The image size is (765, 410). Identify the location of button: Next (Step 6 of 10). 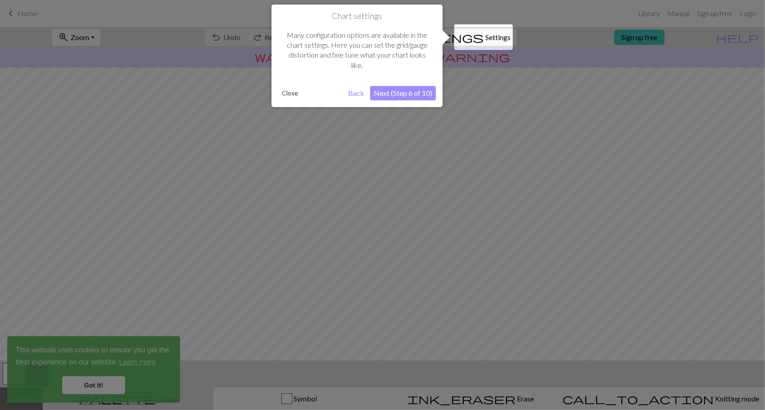
(403, 93).